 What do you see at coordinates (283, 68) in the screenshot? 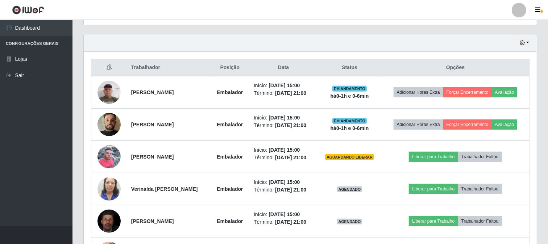
I see `th: Data` at bounding box center [283, 68].